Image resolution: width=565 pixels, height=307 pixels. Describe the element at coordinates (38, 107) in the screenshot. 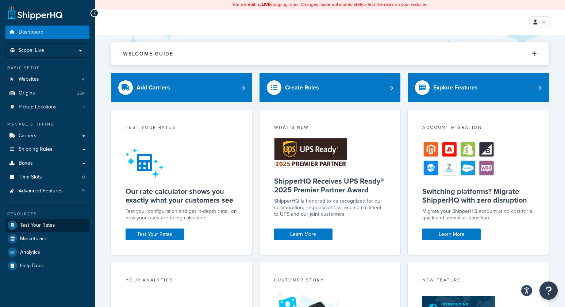

I see `span: Pickup Locations` at that location.